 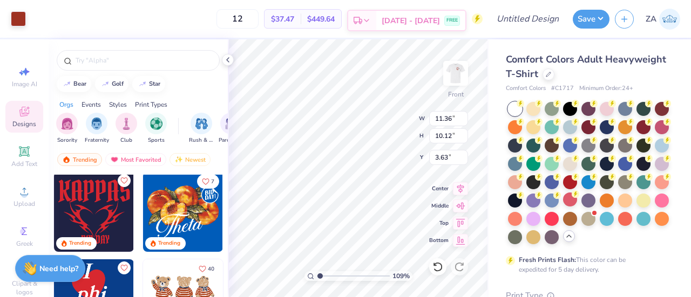 I want to click on span: $37.47, so click(x=282, y=19).